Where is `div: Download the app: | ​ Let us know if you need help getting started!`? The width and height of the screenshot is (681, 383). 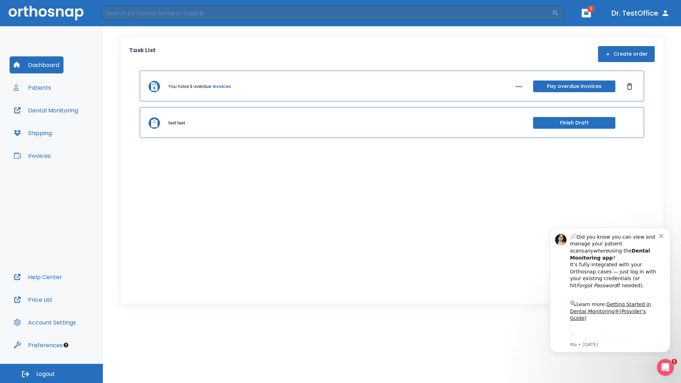
div: Download the app: | ​ Let us know if you need help getting started! is located at coordinates (76, 129).